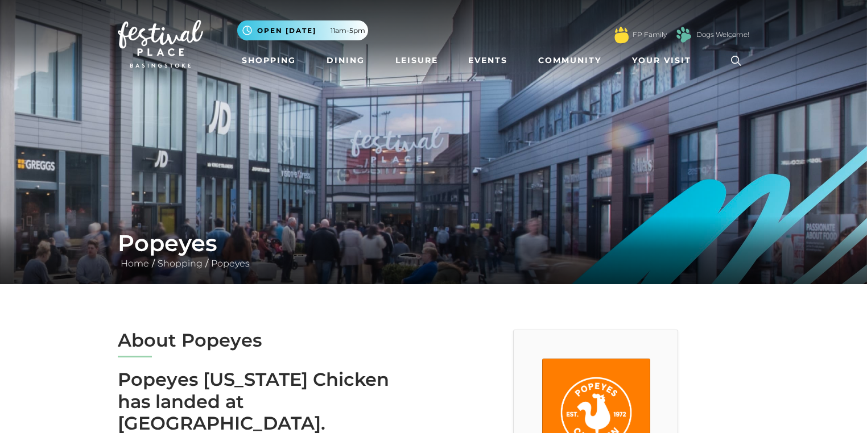 This screenshot has height=433, width=867. I want to click on h1: Popeyes, so click(433, 243).